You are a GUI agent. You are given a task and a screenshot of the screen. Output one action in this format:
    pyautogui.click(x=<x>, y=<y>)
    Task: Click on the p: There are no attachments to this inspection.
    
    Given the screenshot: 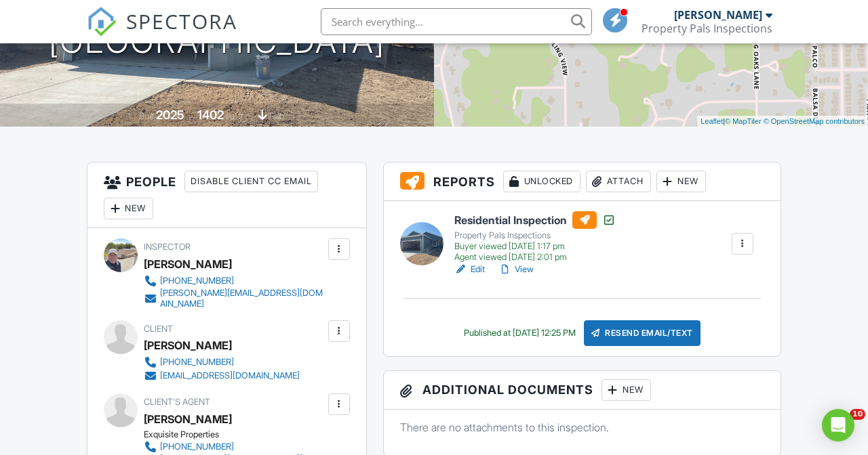 What is the action you would take?
    pyautogui.click(x=582, y=428)
    